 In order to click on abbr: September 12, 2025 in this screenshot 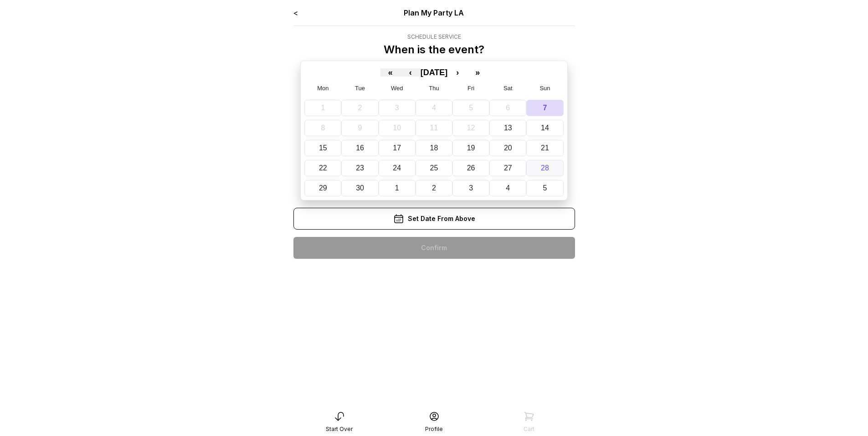, I will do `click(471, 127)`.